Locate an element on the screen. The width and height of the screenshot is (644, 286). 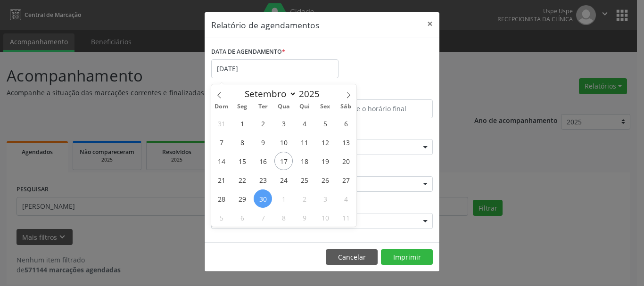
span: Setembro 6, 2025 is located at coordinates (346, 123).